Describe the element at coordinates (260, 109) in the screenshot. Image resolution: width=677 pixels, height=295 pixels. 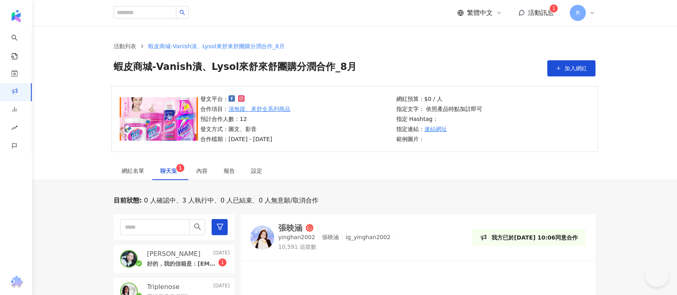
I see `a: 漬無蹤、來舒全系列商品` at that location.